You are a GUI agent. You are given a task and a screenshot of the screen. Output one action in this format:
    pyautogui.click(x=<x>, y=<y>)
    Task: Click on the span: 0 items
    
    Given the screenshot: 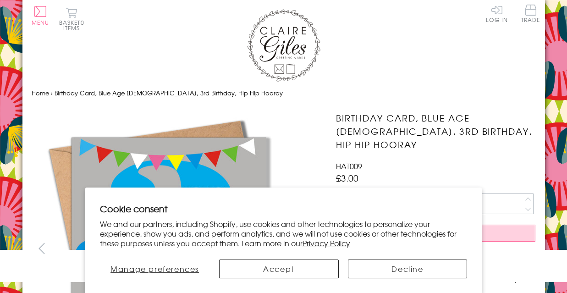 What is the action you would take?
    pyautogui.click(x=74, y=25)
    